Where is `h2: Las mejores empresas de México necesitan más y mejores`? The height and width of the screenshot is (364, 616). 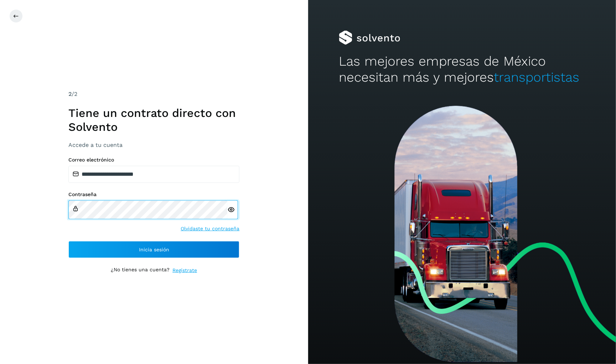 h2: Las mejores empresas de México necesitan más y mejores is located at coordinates (462, 69).